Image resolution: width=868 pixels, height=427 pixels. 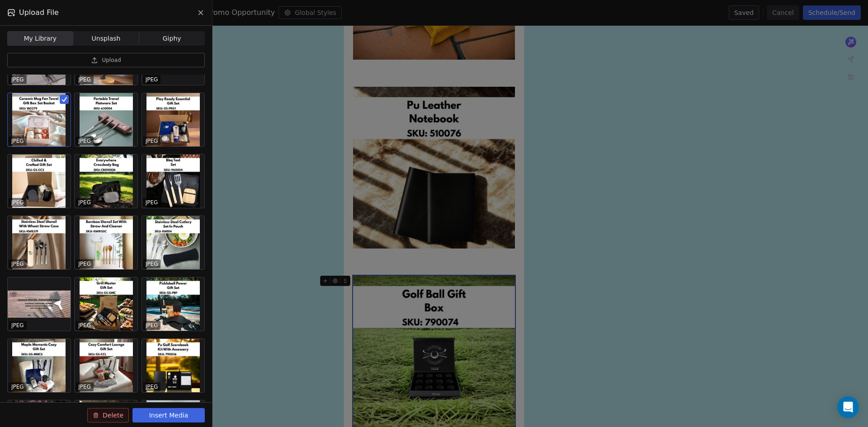 I want to click on span: Upload, so click(x=111, y=60).